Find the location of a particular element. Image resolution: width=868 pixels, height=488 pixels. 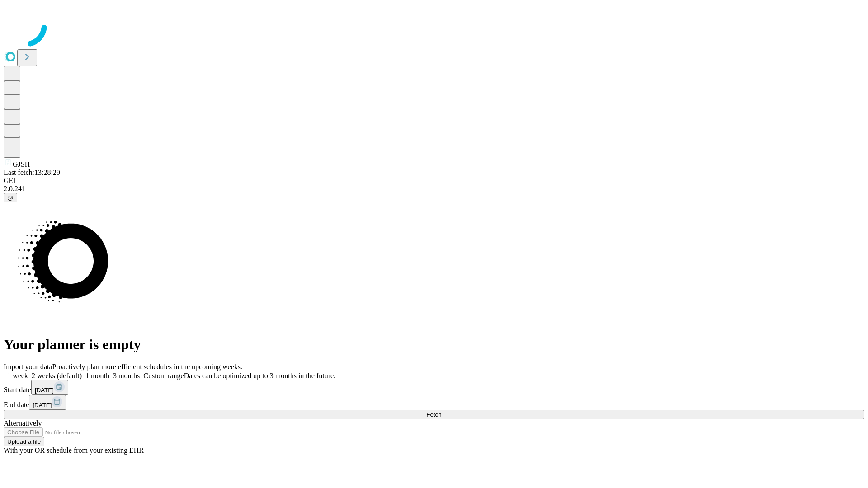

button: Upload a file is located at coordinates (24, 442).